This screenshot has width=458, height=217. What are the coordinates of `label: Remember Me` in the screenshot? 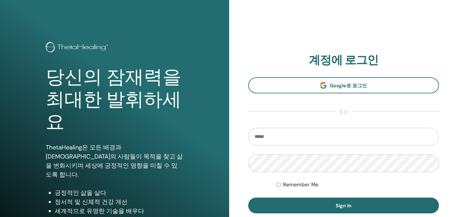 It's located at (301, 185).